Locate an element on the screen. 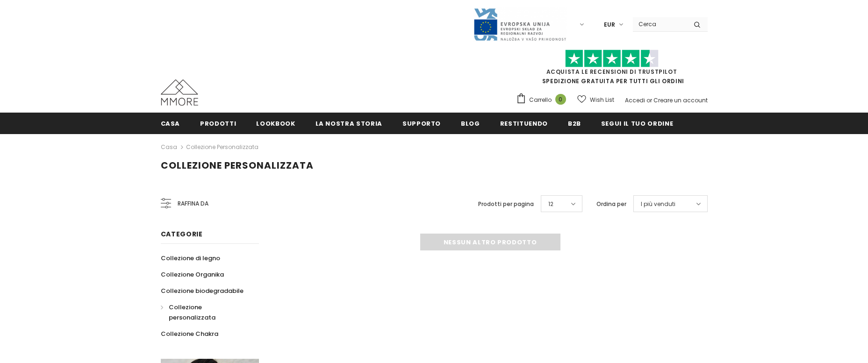 The height and width of the screenshot is (363, 868). a: Creare un account is located at coordinates (680, 100).